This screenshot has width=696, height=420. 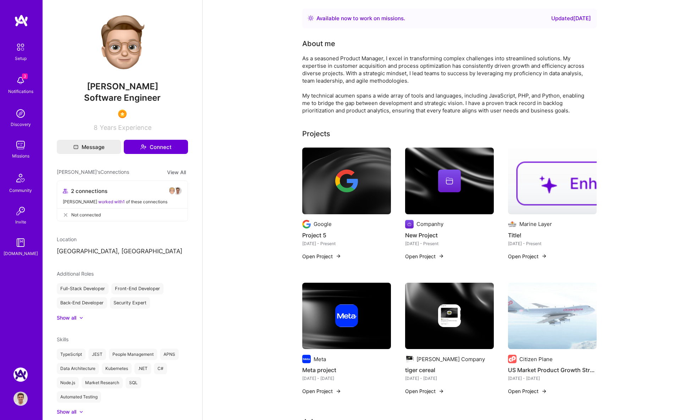 What do you see at coordinates (76, 147) in the screenshot?
I see `i: icon Mail` at bounding box center [76, 147].